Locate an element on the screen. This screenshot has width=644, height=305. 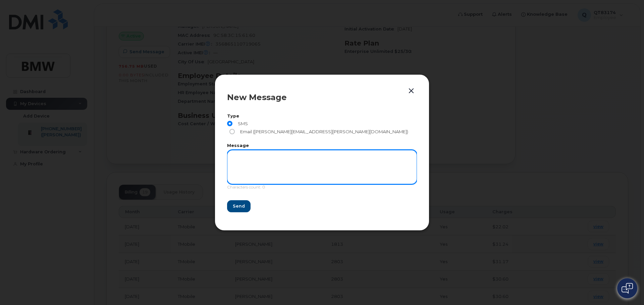
button: Send is located at coordinates (239, 206).